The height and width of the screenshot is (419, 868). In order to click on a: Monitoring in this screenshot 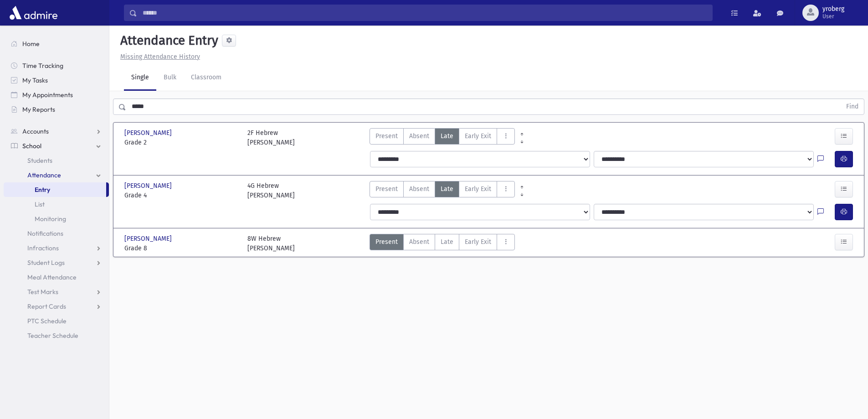, I will do `click(56, 219)`.